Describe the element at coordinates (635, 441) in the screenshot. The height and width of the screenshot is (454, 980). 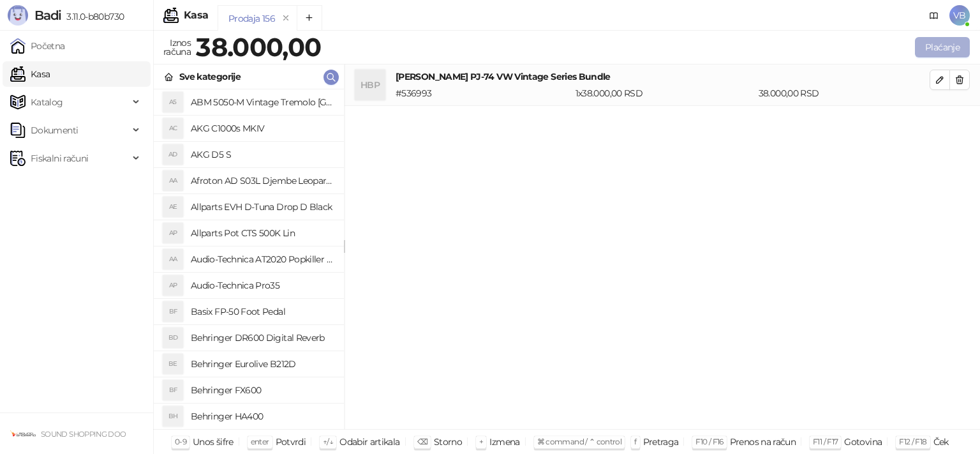
I see `span: f` at that location.